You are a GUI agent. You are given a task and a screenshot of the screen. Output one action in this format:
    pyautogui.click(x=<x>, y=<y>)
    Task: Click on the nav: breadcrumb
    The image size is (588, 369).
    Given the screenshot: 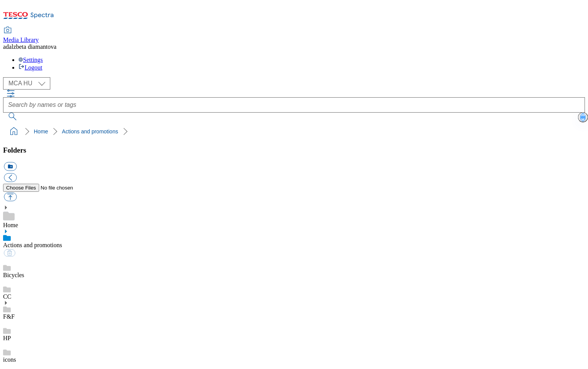 What is the action you would take?
    pyautogui.click(x=294, y=132)
    